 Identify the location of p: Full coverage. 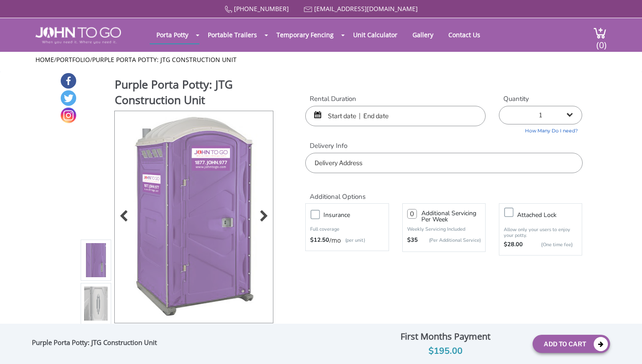
(347, 229).